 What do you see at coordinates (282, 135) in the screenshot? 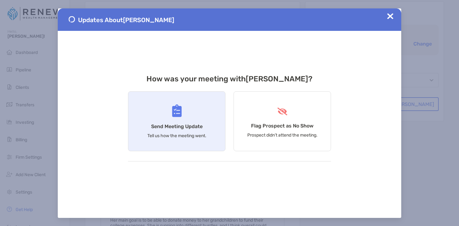
I see `p: Prospect didn’t attend the meeting.` at bounding box center [282, 135].